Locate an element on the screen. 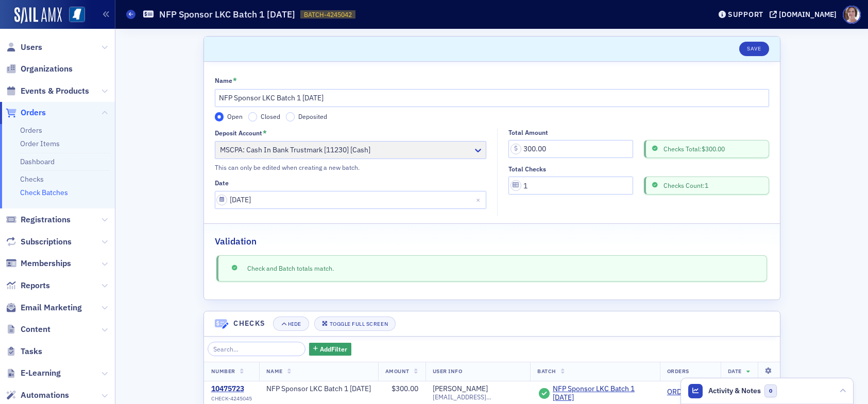 Image resolution: width=868 pixels, height=404 pixels. span: Subscriptions is located at coordinates (46, 242).